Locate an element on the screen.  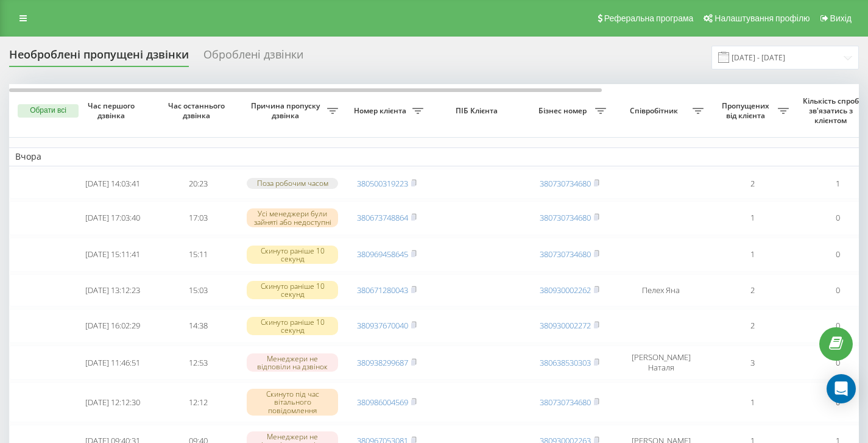
a: 380937670040 is located at coordinates (383, 325).